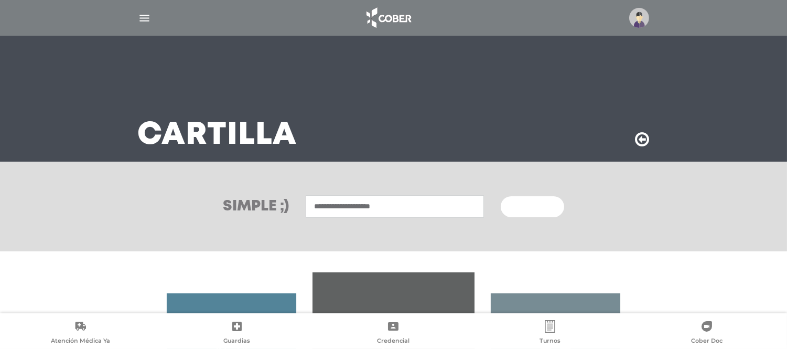  What do you see at coordinates (256, 207) in the screenshot?
I see `h3: Simple ;)` at bounding box center [256, 207].